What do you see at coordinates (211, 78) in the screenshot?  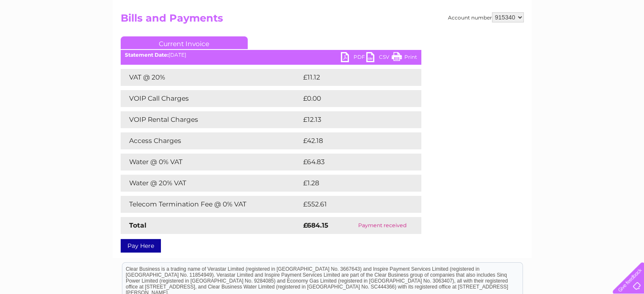 I see `td: VAT @ 20%` at bounding box center [211, 78].